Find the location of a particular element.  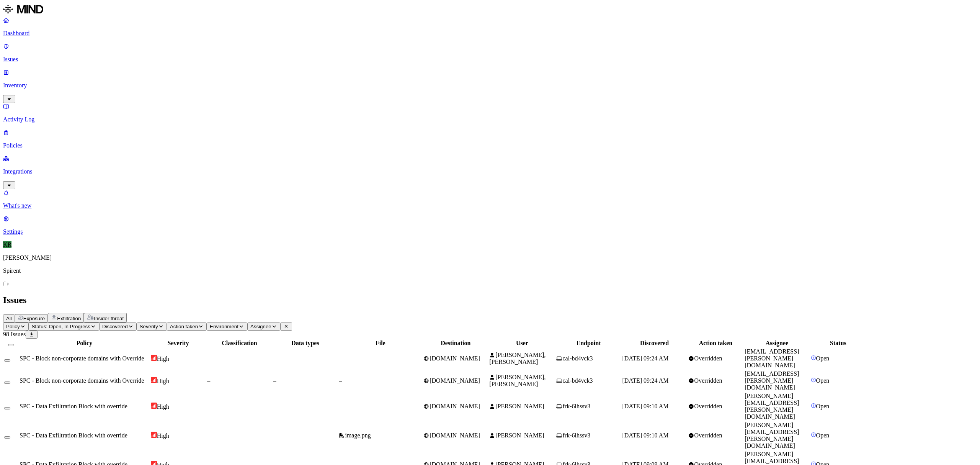

div: Endpoint is located at coordinates (588, 343).